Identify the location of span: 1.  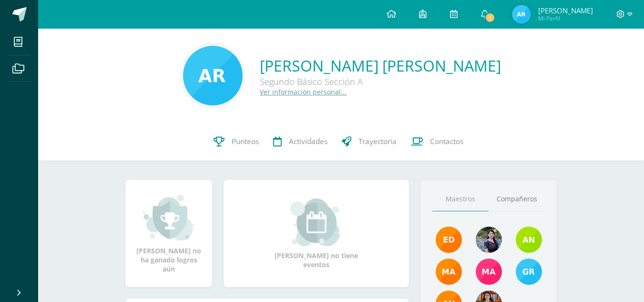
(490, 18).